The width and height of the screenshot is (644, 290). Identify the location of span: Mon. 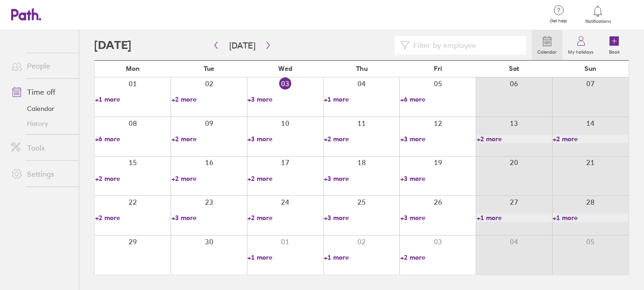
(133, 69).